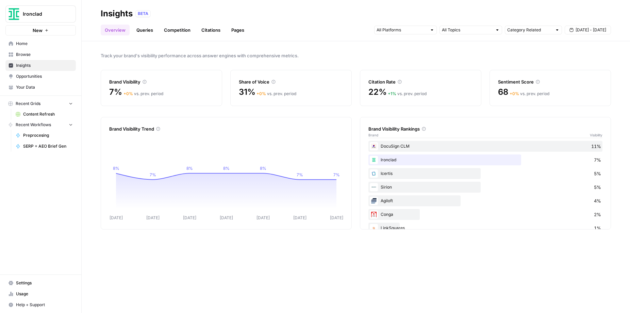 The width and height of the screenshot is (630, 313). Describe the element at coordinates (44, 87) in the screenshot. I see `span: Your Data` at that location.